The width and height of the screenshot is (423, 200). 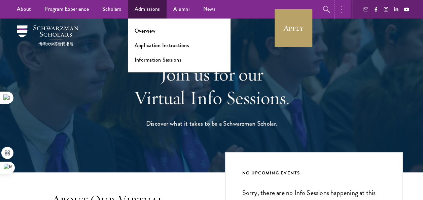 I want to click on a: Apply, so click(x=293, y=28).